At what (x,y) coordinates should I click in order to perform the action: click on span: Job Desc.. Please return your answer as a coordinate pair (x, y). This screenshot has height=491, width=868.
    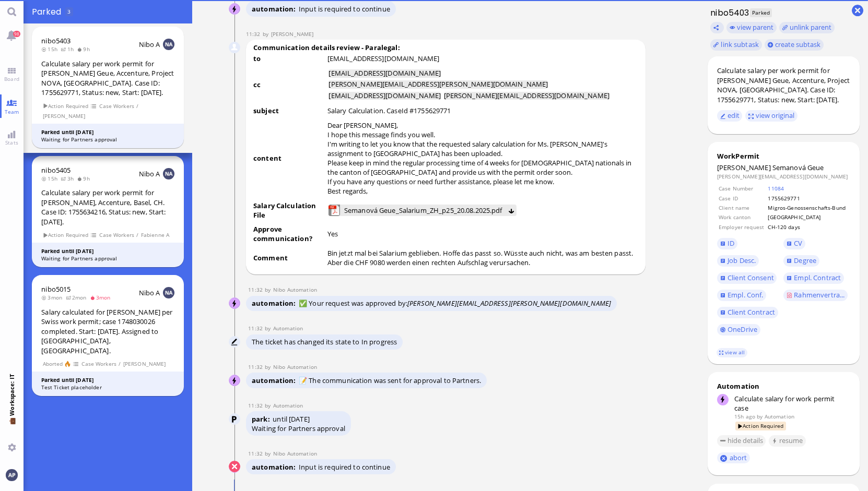
    Looking at the image, I should click on (741, 260).